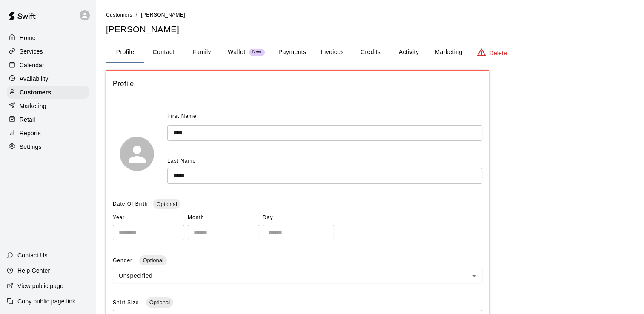 The width and height of the screenshot is (644, 314). I want to click on p: Reports, so click(30, 133).